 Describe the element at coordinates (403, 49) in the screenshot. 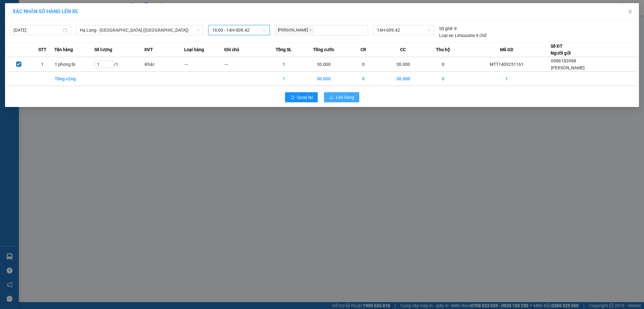

I see `span: CC` at that location.